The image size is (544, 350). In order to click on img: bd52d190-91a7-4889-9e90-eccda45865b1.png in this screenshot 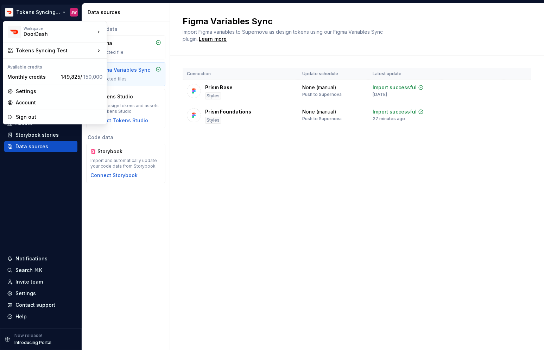, I will do `click(14, 32)`.